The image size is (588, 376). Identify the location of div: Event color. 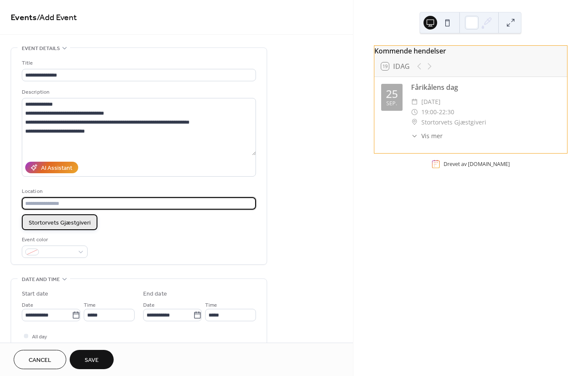
(54, 240).